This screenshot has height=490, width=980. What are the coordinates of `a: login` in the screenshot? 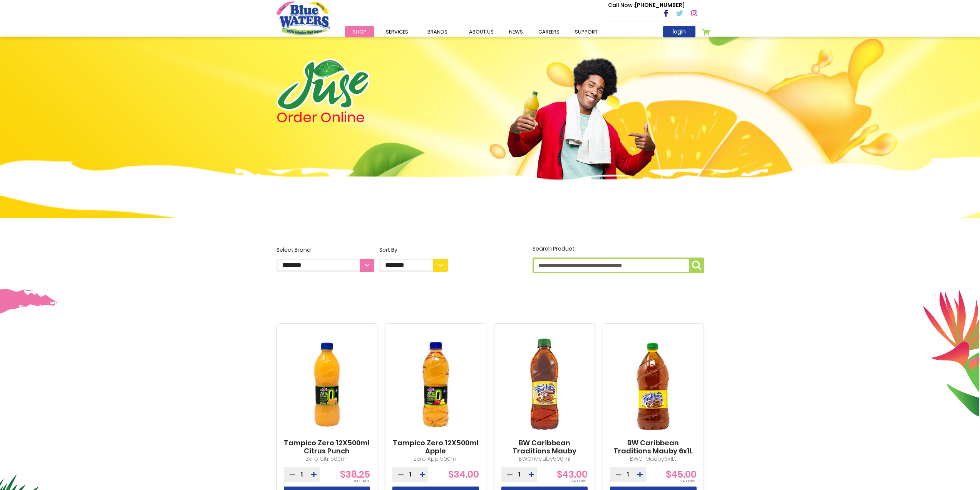 It's located at (679, 32).